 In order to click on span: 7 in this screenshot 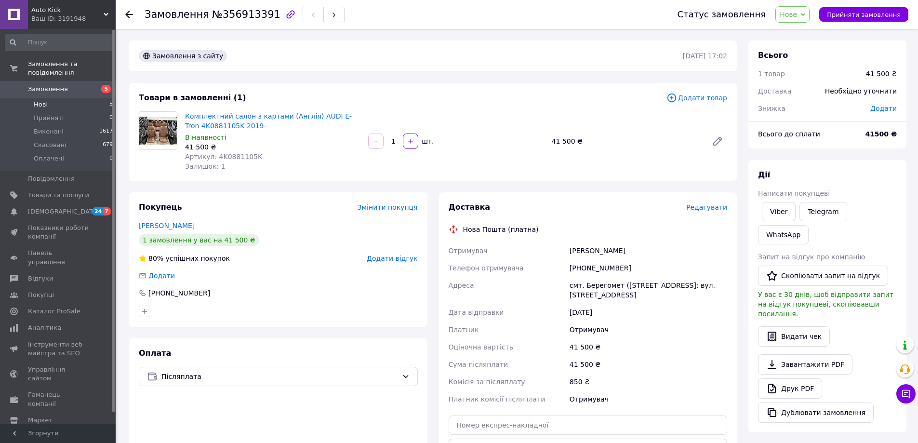, I will do `click(107, 211)`.